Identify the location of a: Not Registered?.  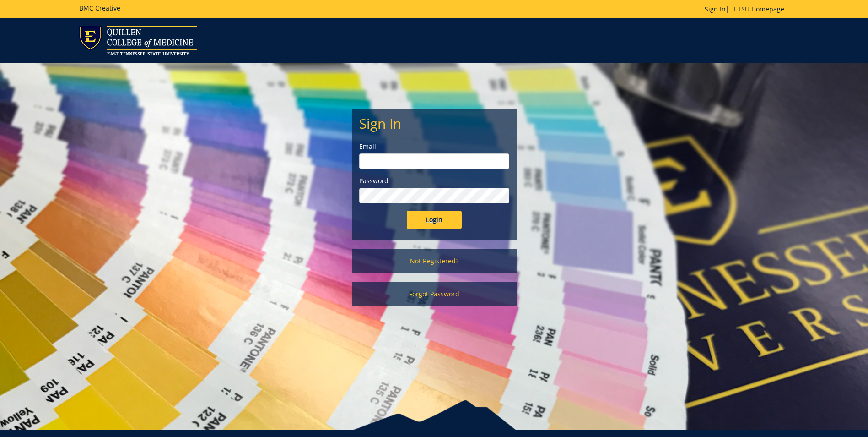
(434, 261).